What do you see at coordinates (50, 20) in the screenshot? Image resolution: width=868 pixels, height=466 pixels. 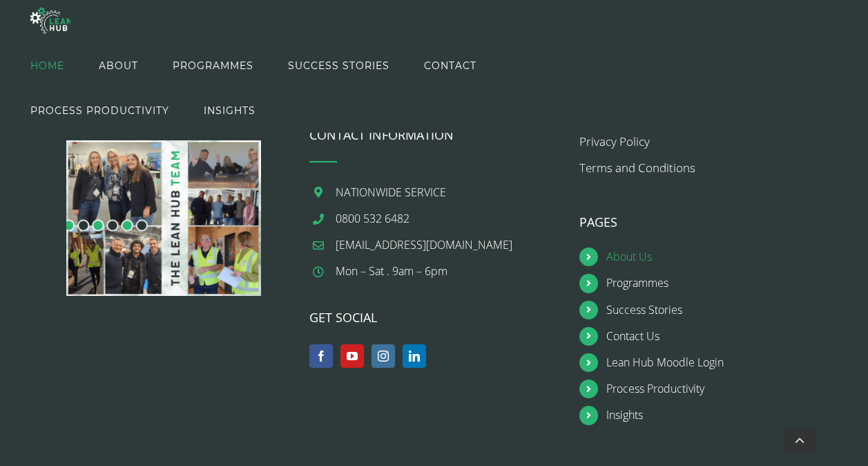 I see `img: The Lean Hub | Optimising productivity with Lean Logo` at bounding box center [50, 20].